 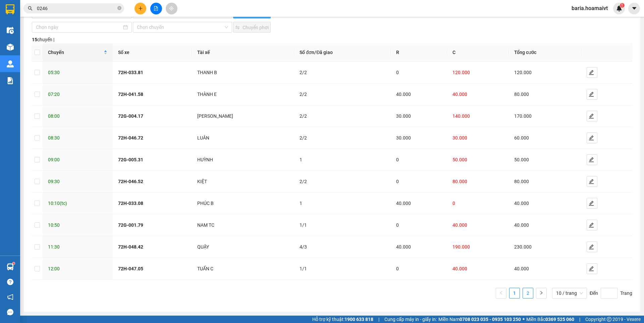 What do you see at coordinates (207, 94) in the screenshot?
I see `span: THÀNH E` at bounding box center [207, 94].